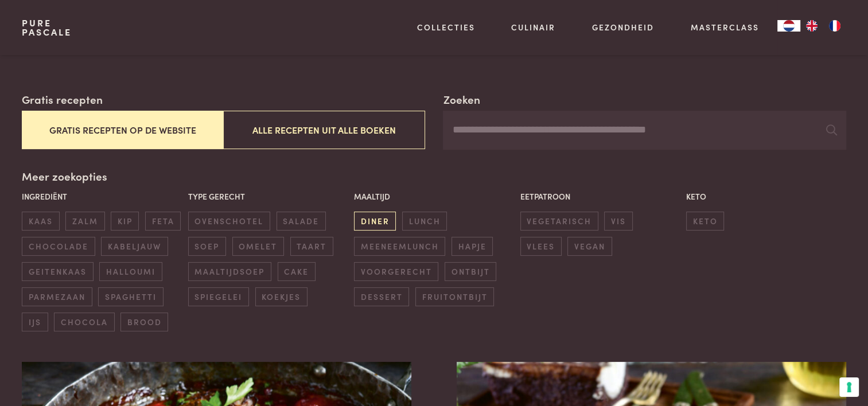 The height and width of the screenshot is (406, 868). Describe the element at coordinates (40, 221) in the screenshot. I see `span: kaas` at that location.